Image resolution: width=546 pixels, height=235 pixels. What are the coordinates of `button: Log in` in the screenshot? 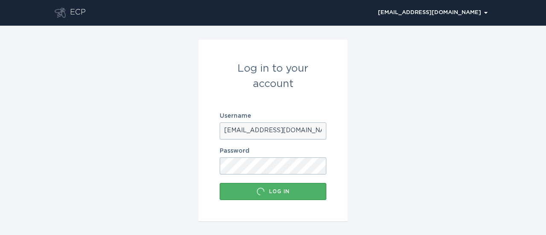 It's located at (273, 191).